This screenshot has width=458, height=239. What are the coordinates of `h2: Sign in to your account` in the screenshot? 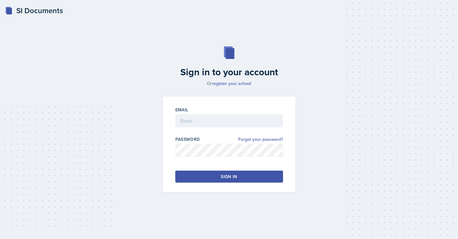 It's located at (229, 72).